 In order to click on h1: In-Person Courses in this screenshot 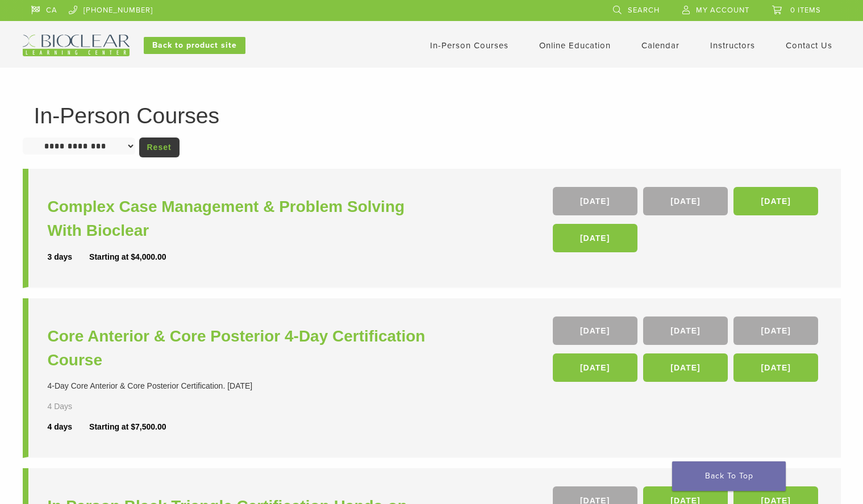, I will do `click(432, 115)`.